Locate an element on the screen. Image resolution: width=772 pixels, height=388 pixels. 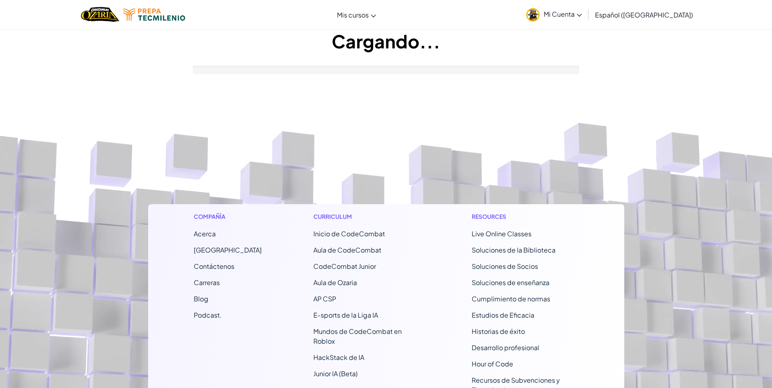
a: AP CSP is located at coordinates (325, 299).